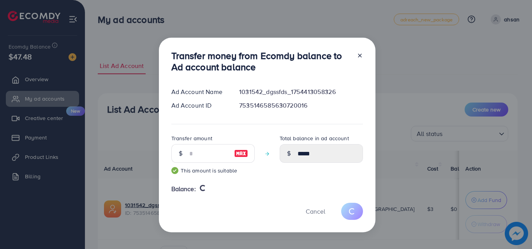 The image size is (532, 249). I want to click on label: Total balance in ad account, so click(314, 139).